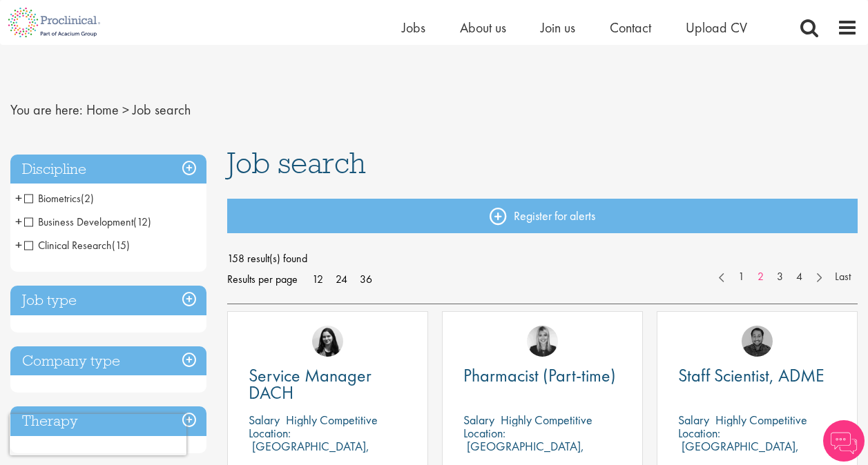 Image resolution: width=868 pixels, height=465 pixels. I want to click on a: Register for alerts, so click(542, 216).